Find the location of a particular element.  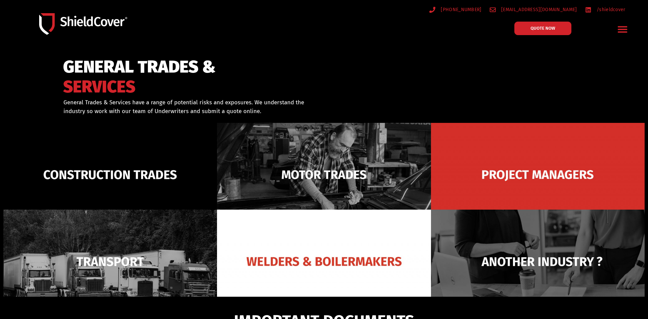

span: QUOTE NOW is located at coordinates (543, 28).